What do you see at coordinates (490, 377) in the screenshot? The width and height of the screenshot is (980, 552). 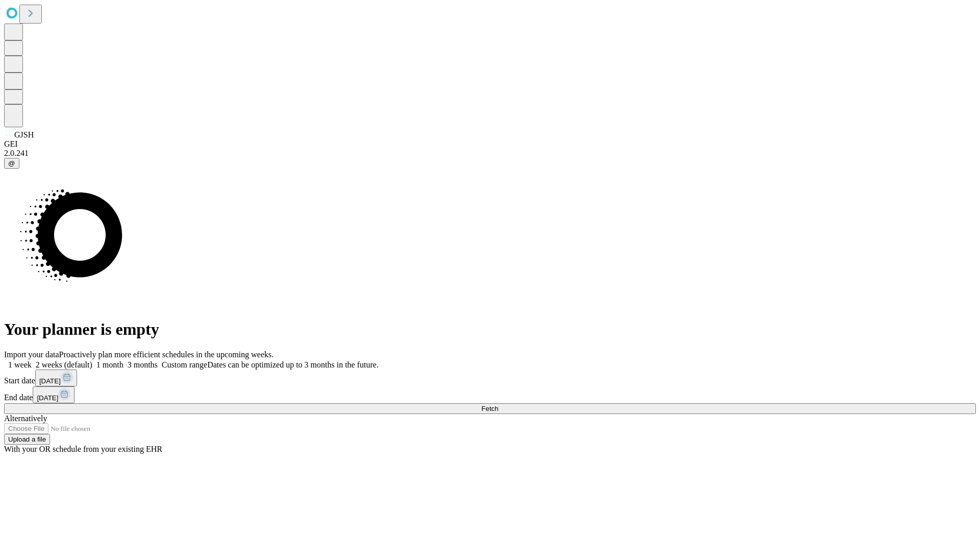 I see `div: Start date` at bounding box center [490, 377].